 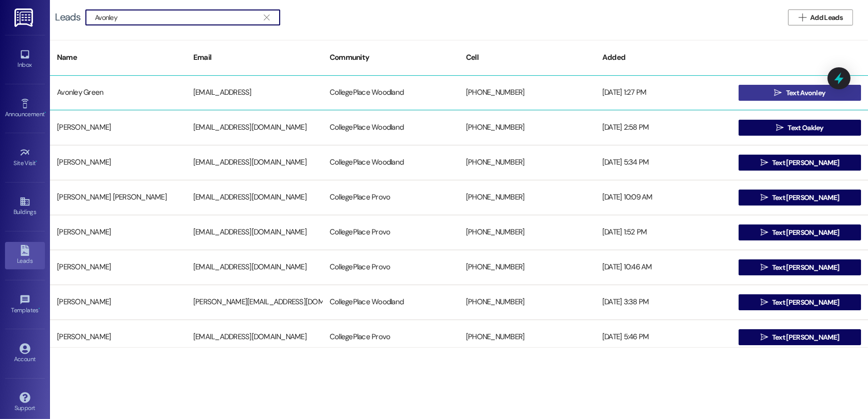 What do you see at coordinates (800, 93) in the screenshot?
I see `button: Text Avonley` at bounding box center [800, 93].